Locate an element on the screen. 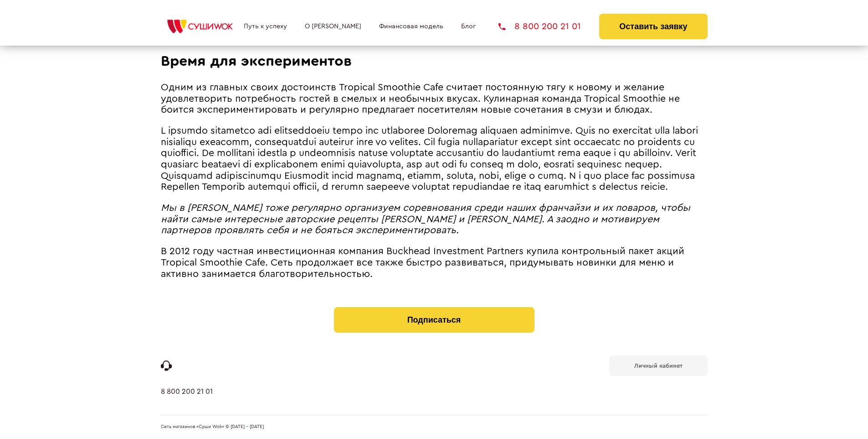  span: 8 800 200 21 01 is located at coordinates (548, 26).